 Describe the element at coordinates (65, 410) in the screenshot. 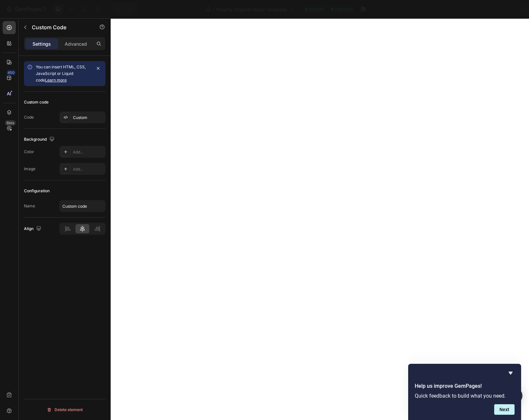

I see `div: Delete element` at that location.